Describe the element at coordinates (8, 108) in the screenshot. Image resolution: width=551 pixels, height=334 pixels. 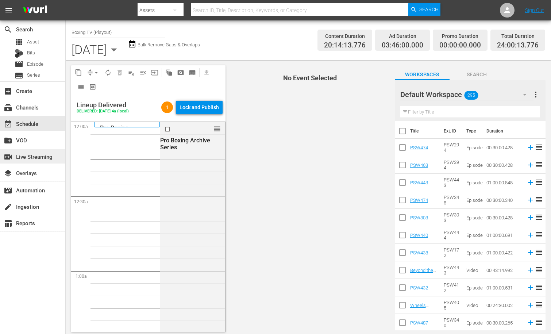
I see `span: Channels` at that location.